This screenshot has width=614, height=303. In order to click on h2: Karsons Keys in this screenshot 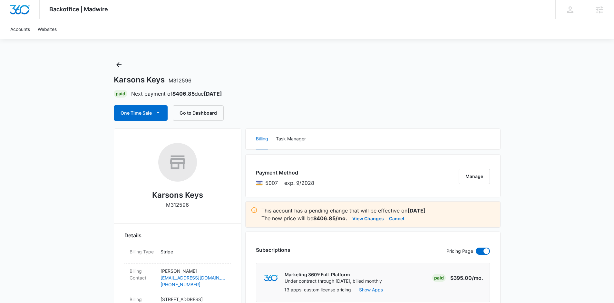, I will do `click(178, 195)`.